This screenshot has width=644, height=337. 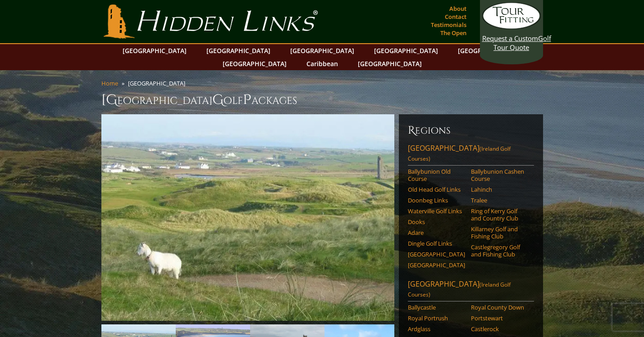 I want to click on a: Contact, so click(x=456, y=17).